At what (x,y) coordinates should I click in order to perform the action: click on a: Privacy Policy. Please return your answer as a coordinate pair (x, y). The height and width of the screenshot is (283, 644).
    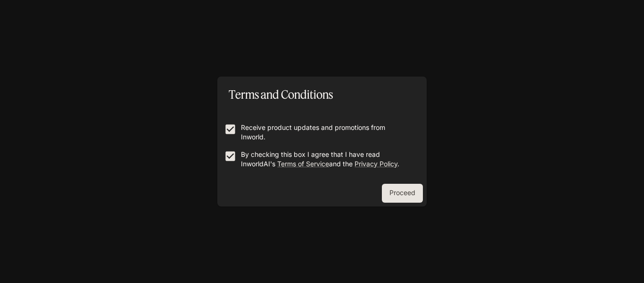
    Looking at the image, I should click on (376, 163).